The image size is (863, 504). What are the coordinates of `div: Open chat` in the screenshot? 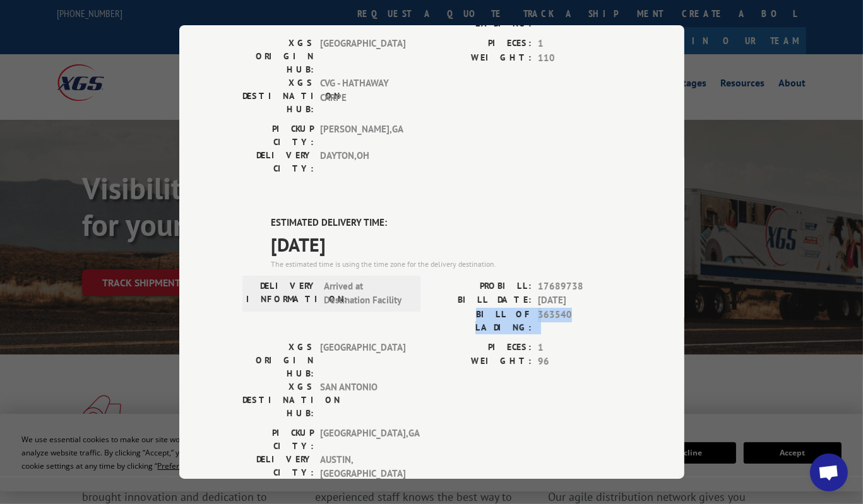 It's located at (828, 473).